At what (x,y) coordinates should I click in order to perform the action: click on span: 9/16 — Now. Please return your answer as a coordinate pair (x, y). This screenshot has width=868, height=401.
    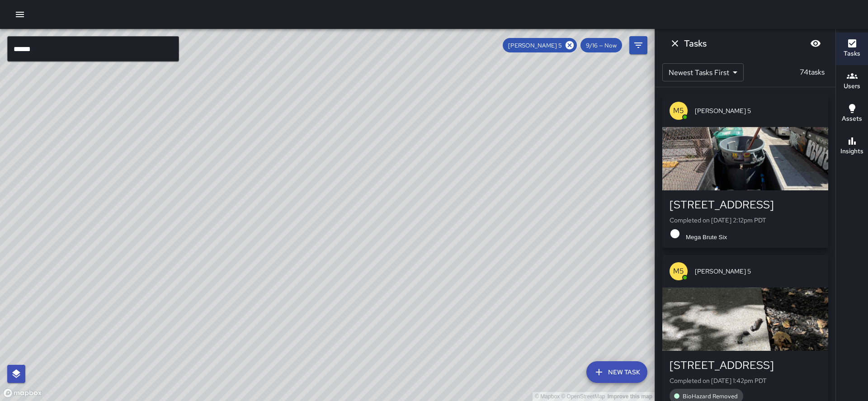
    Looking at the image, I should click on (602, 46).